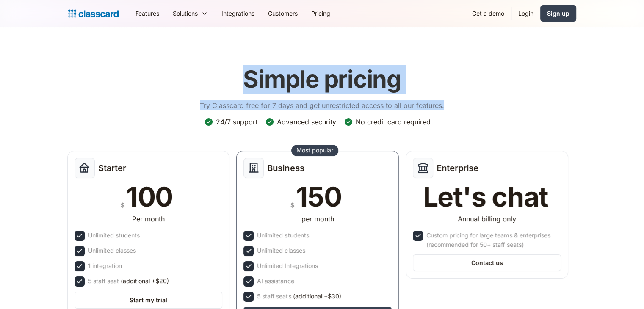 The height and width of the screenshot is (309, 644). I want to click on a: Get a demo, so click(488, 13).